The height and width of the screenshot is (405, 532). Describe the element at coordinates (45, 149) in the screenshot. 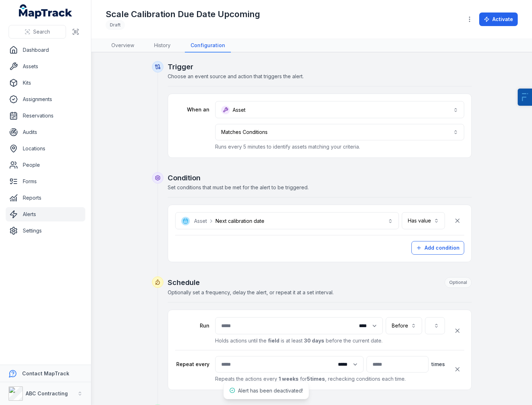

I see `a: Locations` at that location.